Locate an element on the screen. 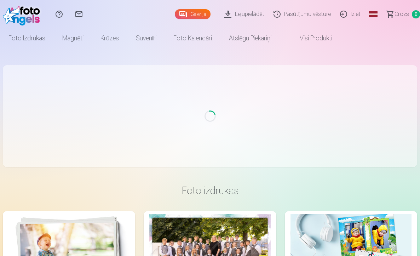 The image size is (420, 256). a: Suvenīri is located at coordinates (146, 38).